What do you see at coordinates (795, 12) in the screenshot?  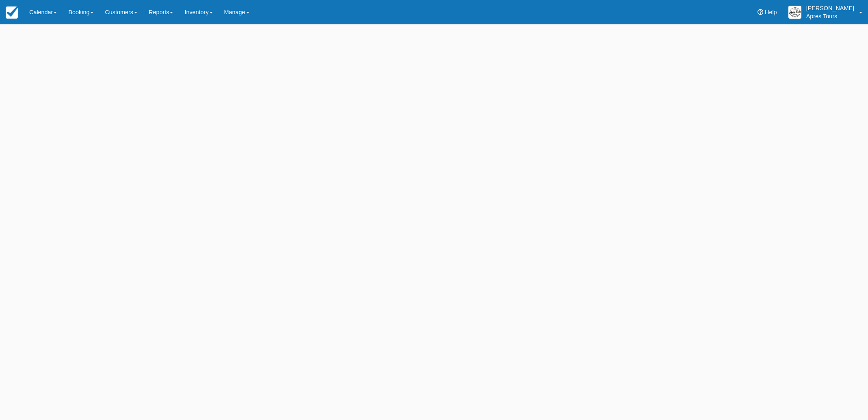 I see `img: A1` at bounding box center [795, 12].